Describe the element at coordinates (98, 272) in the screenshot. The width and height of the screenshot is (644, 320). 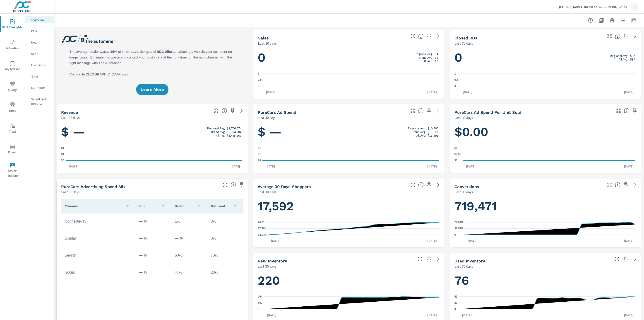
I see `td: Social` at that location.